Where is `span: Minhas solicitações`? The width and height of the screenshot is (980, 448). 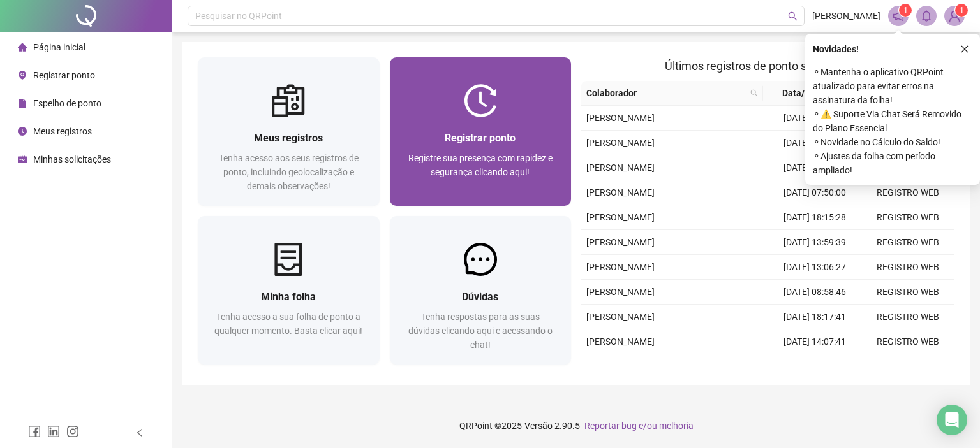 span: Minhas solicitações is located at coordinates (72, 160).